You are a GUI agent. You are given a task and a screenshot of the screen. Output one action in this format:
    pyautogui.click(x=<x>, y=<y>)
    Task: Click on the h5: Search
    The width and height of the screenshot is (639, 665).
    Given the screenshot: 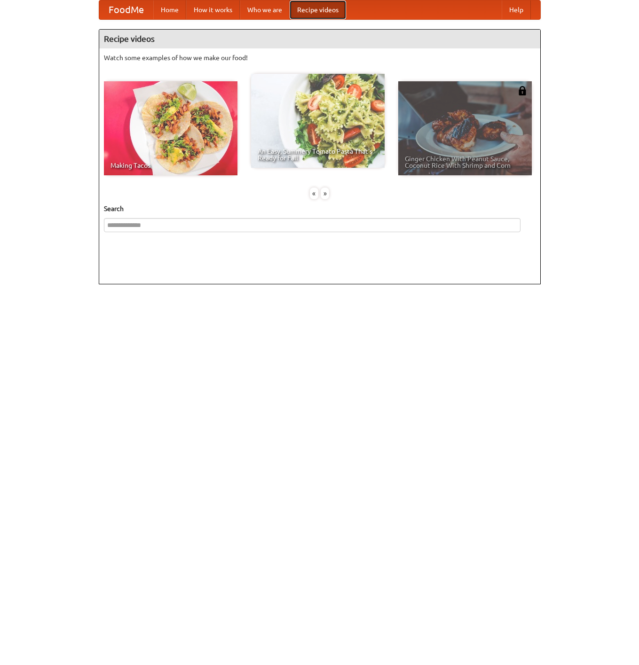 What is the action you would take?
    pyautogui.click(x=320, y=209)
    